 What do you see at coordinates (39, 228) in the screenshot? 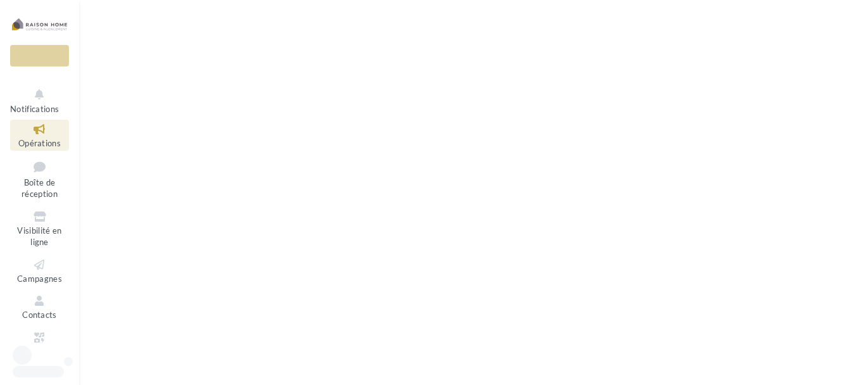
I see `a: Visibilité en ligne` at bounding box center [39, 228].